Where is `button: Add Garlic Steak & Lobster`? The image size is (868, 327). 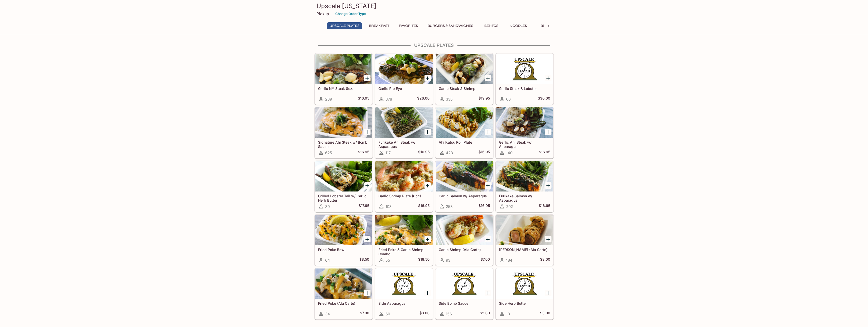 button: Add Garlic Steak & Lobster is located at coordinates (548, 78).